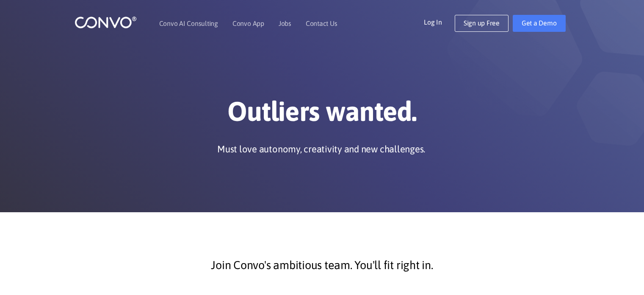 Image resolution: width=644 pixels, height=295 pixels. Describe the element at coordinates (322, 115) in the screenshot. I see `h1: Outliers wanted.` at that location.